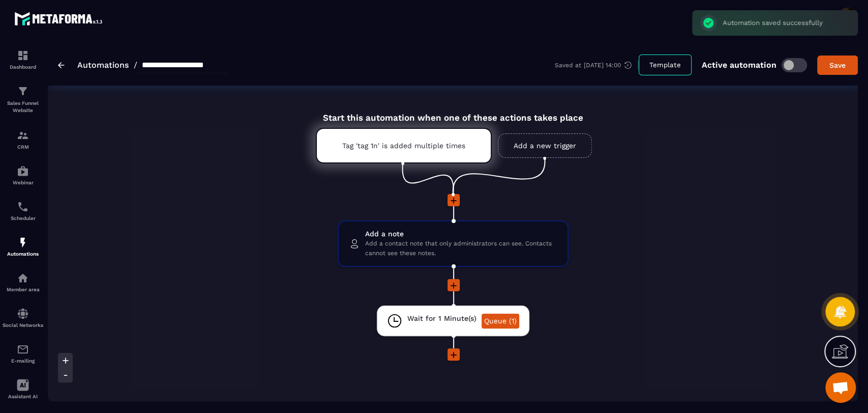 The height and width of the screenshot is (413, 868). What do you see at coordinates (501, 321) in the screenshot?
I see `a: Queue (1)` at bounding box center [501, 321].